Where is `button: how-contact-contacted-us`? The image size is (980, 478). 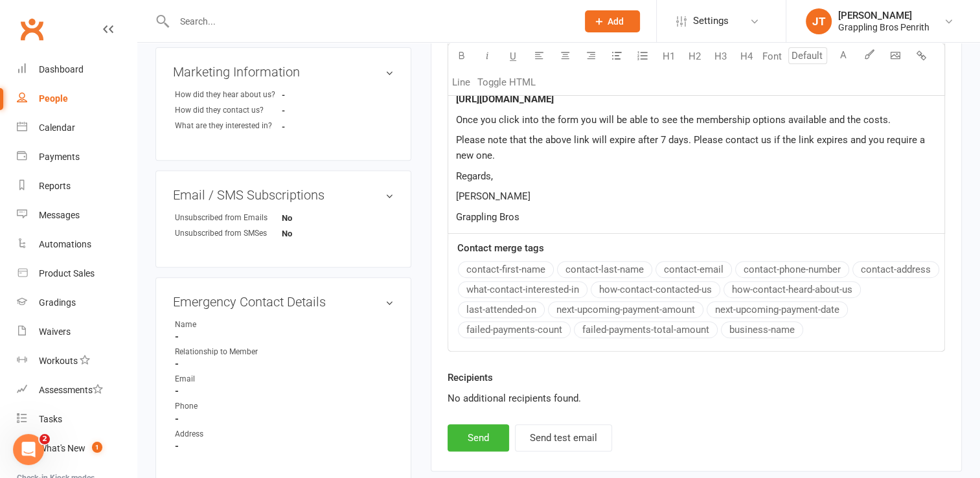 button: how-contact-contacted-us is located at coordinates (655, 289).